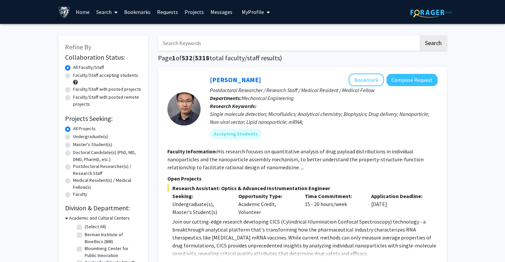 This screenshot has width=505, height=262. What do you see at coordinates (236, 134) in the screenshot?
I see `mat-chip: Accepting Students` at bounding box center [236, 134].